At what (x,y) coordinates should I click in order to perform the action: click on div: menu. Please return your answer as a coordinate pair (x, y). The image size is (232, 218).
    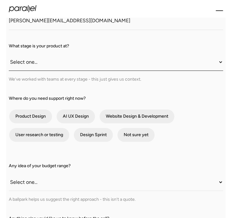
    Looking at the image, I should click on (219, 9).